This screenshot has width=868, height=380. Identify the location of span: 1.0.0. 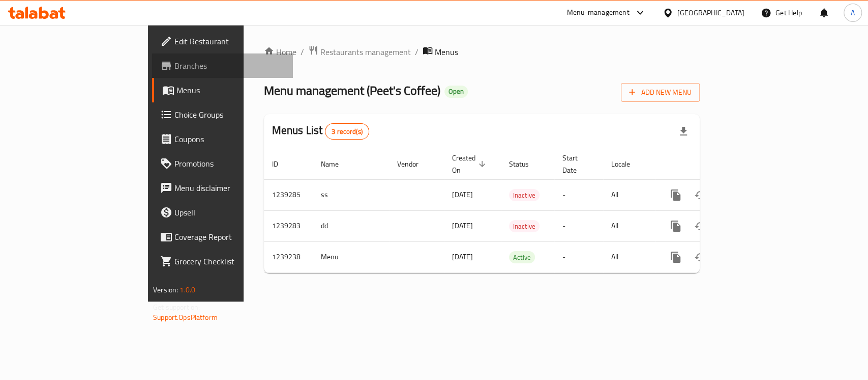
(187, 290).